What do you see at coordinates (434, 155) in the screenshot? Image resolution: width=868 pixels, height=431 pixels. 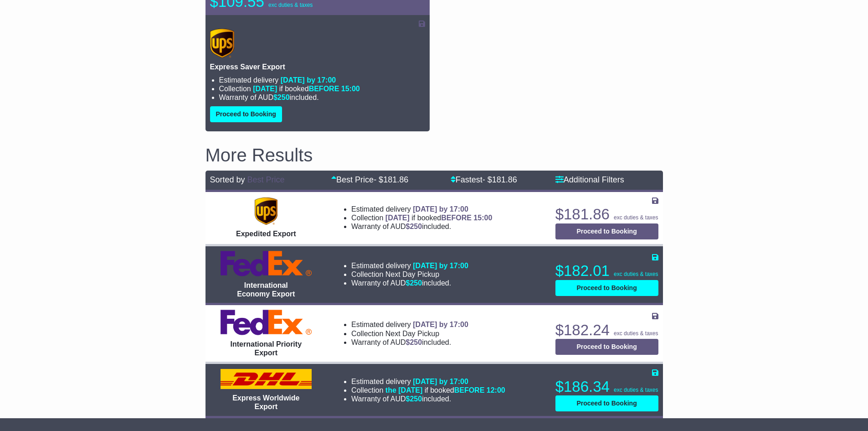 I see `h2: More Results` at bounding box center [434, 155].